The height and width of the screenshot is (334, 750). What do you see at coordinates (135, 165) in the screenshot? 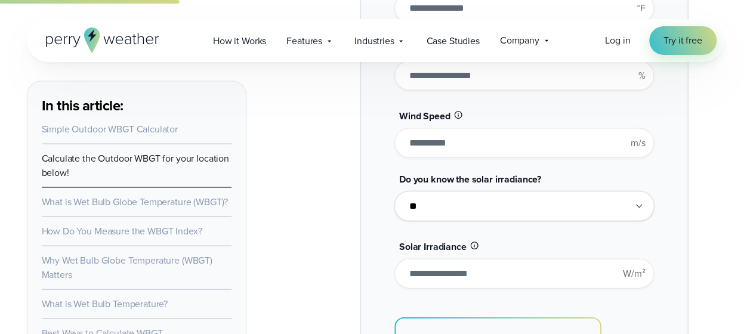
I see `a: Calculate the Outdoor WBGT for your location below!` at bounding box center [135, 165].